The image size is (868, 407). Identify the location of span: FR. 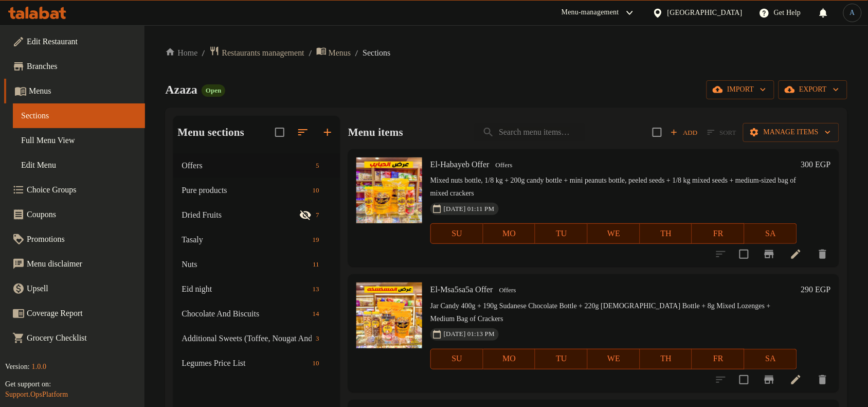
(719, 233).